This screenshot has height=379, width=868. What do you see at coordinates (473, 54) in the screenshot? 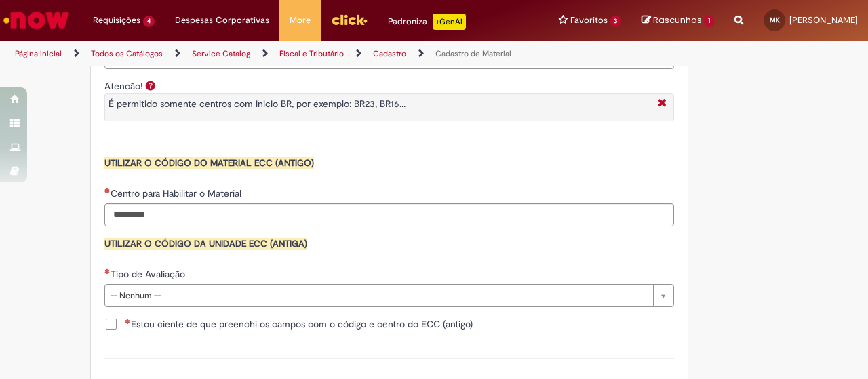
I see `a: Cadastro de Material` at bounding box center [473, 54].